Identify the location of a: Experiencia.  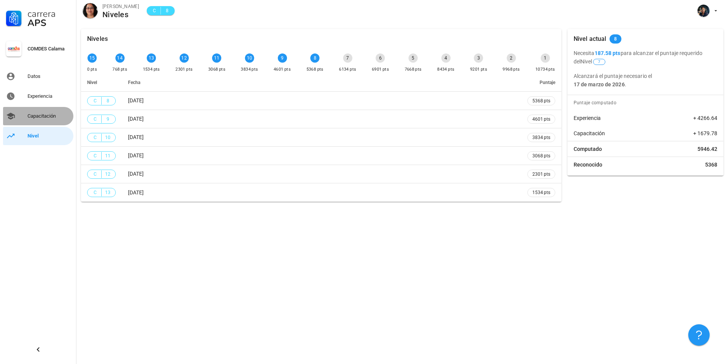
(38, 96).